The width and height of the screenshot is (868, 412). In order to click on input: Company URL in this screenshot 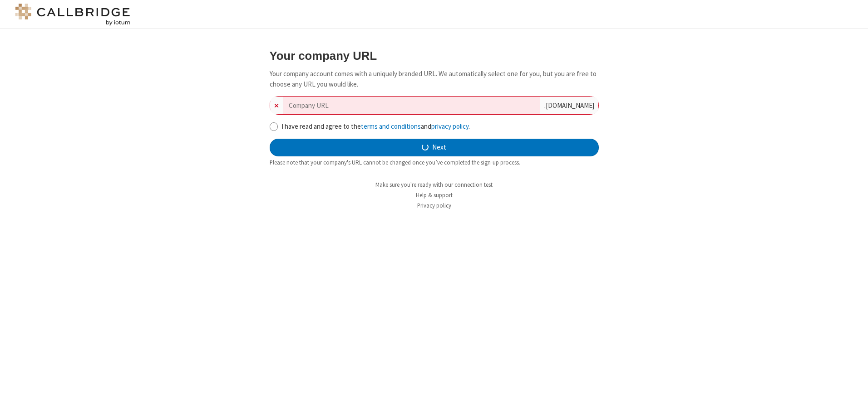, I will do `click(412, 105)`.